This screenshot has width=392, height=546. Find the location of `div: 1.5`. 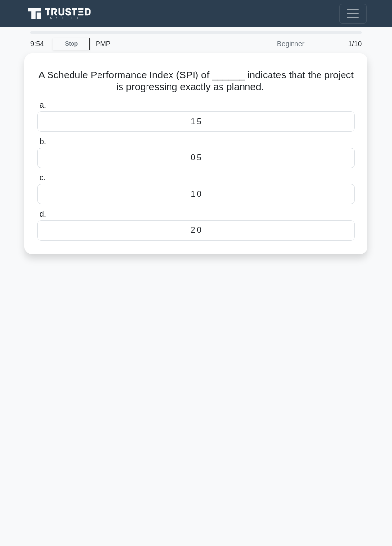

div: 1.5 is located at coordinates (196, 122).